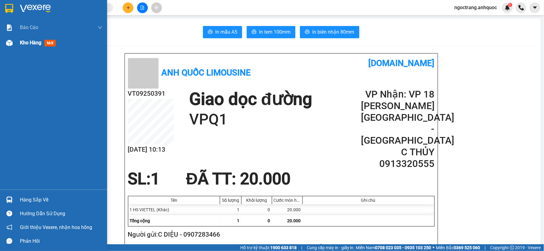 The width and height of the screenshot is (544, 251). I want to click on span: Giới thiệu Vexere, nhận hoa hồng, so click(56, 227).